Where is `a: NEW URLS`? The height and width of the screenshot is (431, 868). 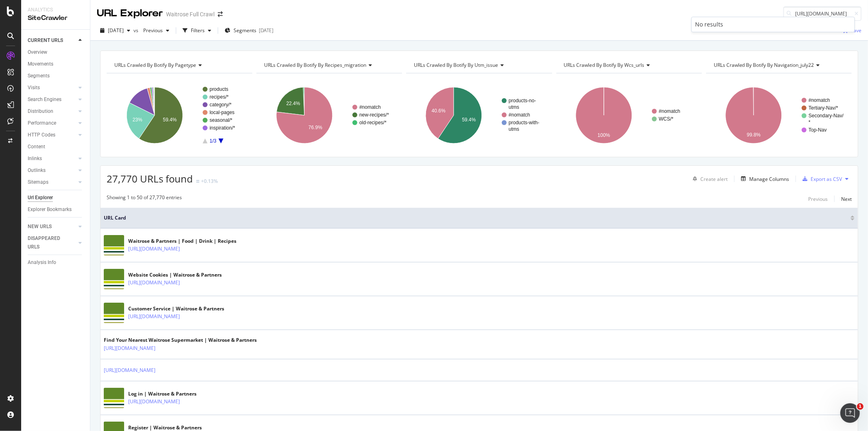 a: NEW URLS is located at coordinates (51, 226).